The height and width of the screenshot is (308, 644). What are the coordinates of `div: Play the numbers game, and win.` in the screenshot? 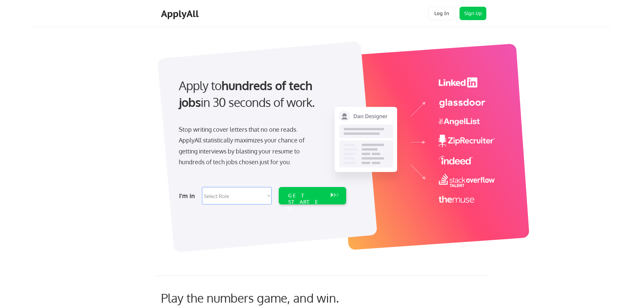 It's located at (265, 298).